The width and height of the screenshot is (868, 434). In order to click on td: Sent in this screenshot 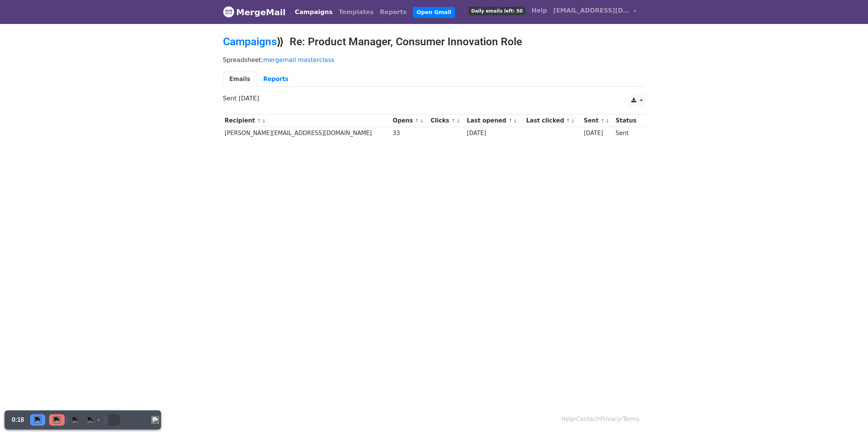, I will do `click(628, 133)`.